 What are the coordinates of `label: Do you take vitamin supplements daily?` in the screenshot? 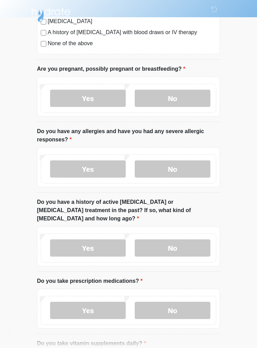 It's located at (91, 344).